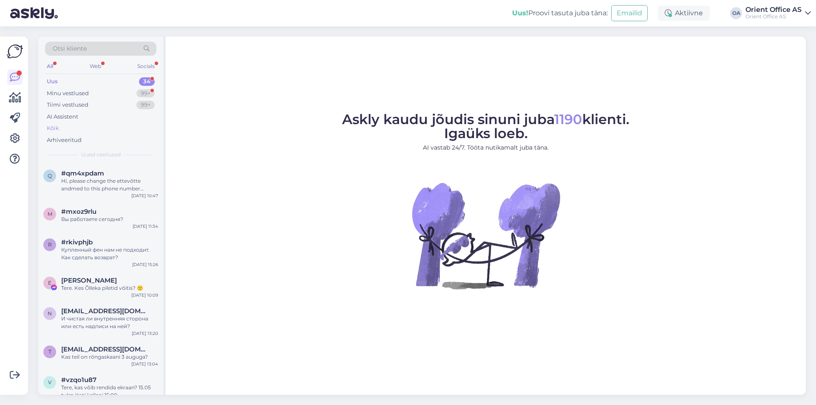 The image size is (816, 405). What do you see at coordinates (486, 147) in the screenshot?
I see `p: AI vastab 24/7. Tööta nutikamalt juba täna.` at bounding box center [486, 147].